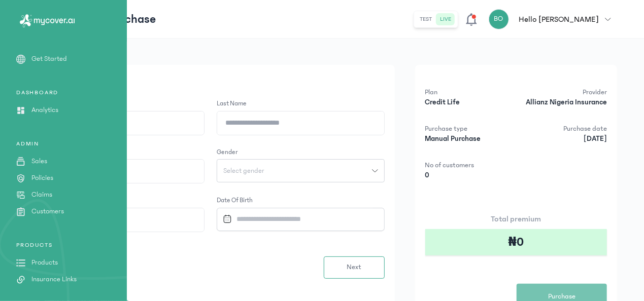  Describe the element at coordinates (45, 110) in the screenshot. I see `p: Analytics` at that location.